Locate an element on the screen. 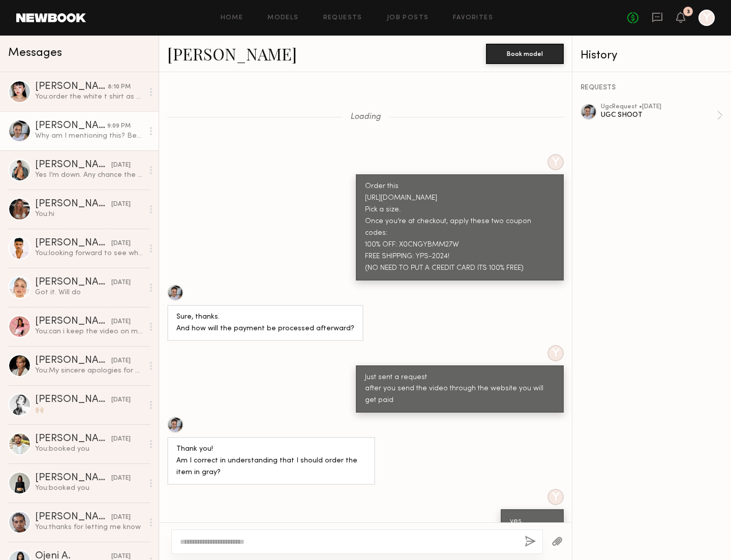  div: REQUESTS is located at coordinates (652, 88).